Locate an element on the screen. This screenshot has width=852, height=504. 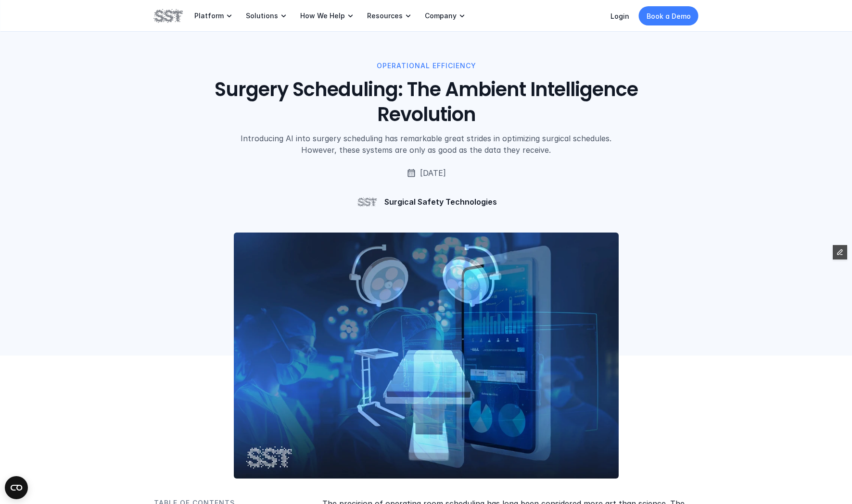
p: Company is located at coordinates (441, 16).